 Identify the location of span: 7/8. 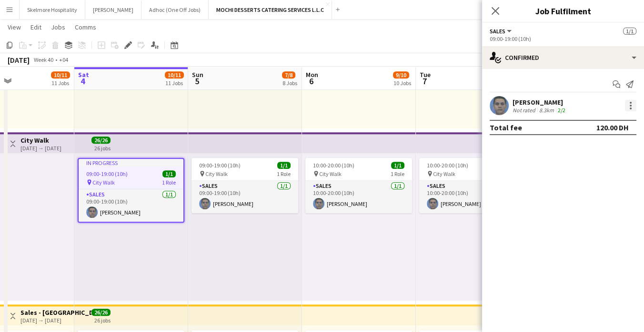
(288, 74).